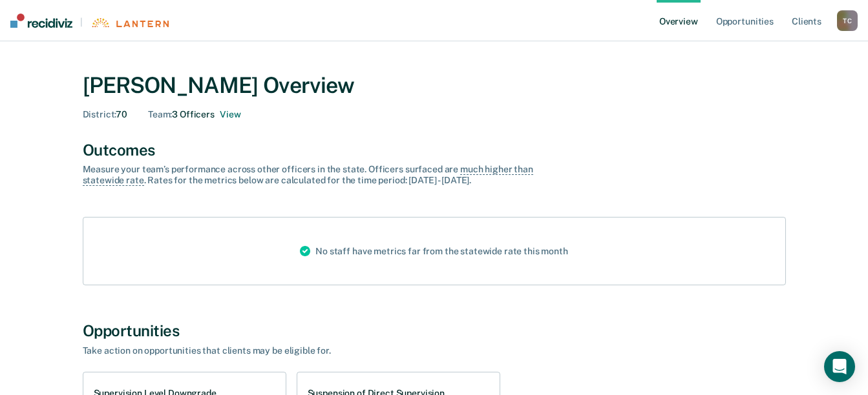  I want to click on div: 70, so click(106, 114).